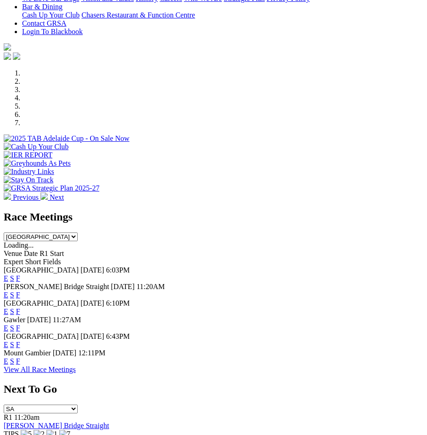 Image resolution: width=427 pixels, height=435 pixels. Describe the element at coordinates (52, 188) in the screenshot. I see `img: GRSA Strategic Plan 2025-27` at that location.